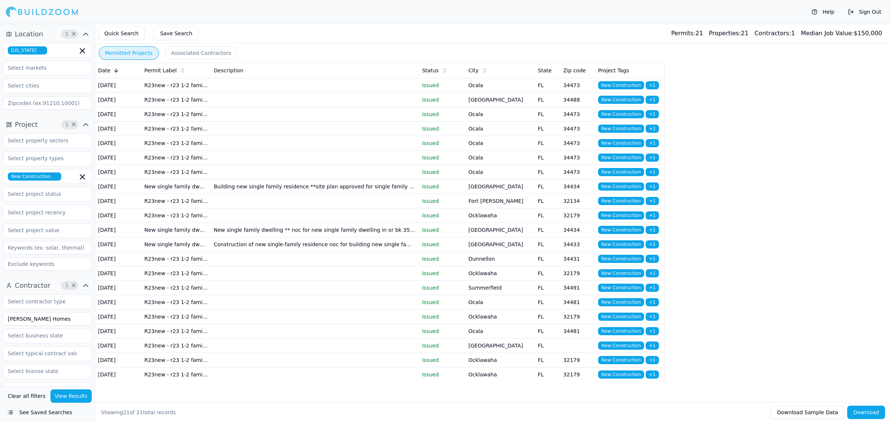  I want to click on span: Zip code, so click(574, 71).